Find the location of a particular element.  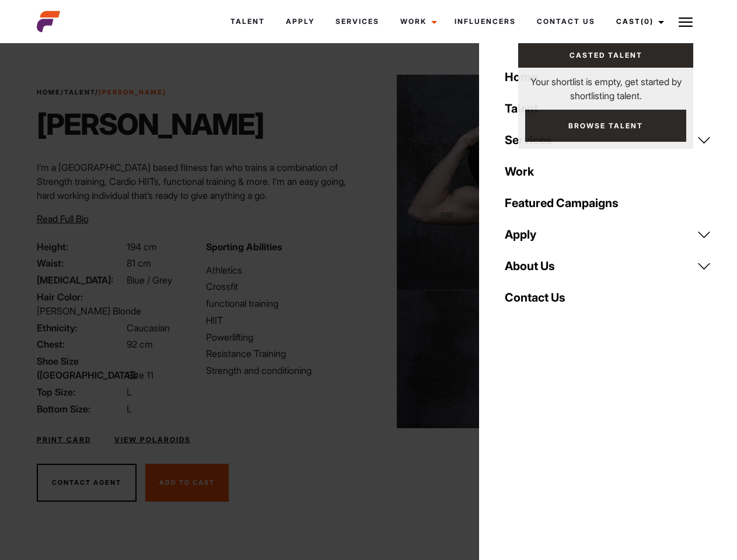

span: Ethnicity: is located at coordinates (80, 328).